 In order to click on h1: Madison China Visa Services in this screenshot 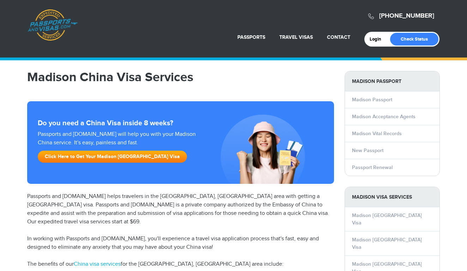, I will do `click(181, 77)`.